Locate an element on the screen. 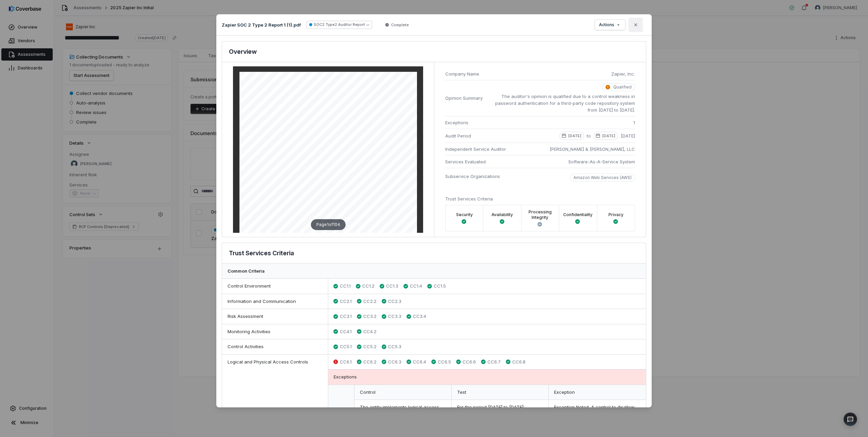 The width and height of the screenshot is (868, 437). span: The auditor's opinion is qualified due to a control weakness in password authentication for a thi... is located at coordinates (563, 103).